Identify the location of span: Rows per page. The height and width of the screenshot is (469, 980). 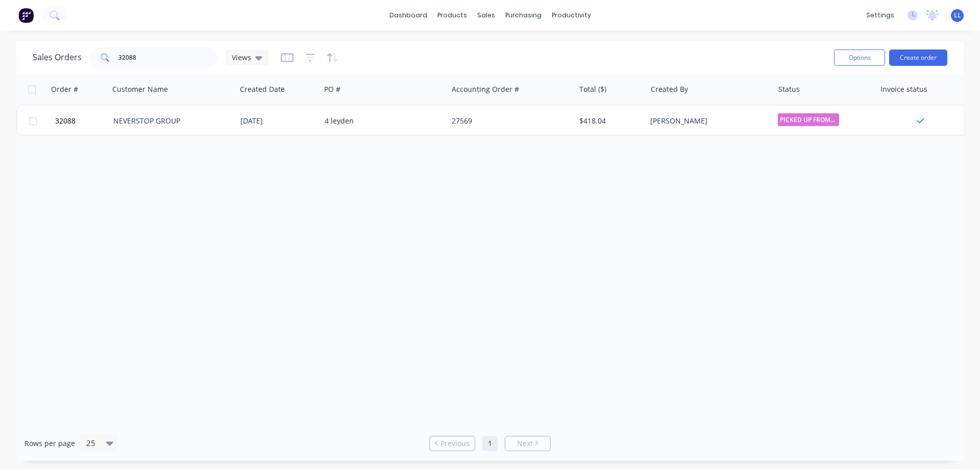
(49, 444).